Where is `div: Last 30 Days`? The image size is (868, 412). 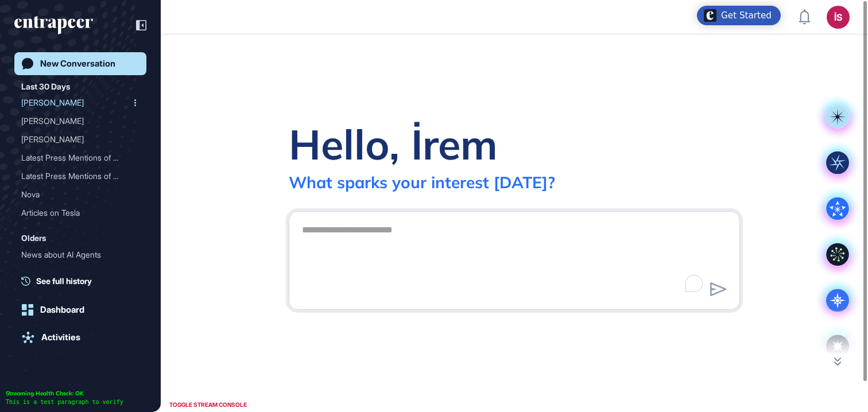 div: Last 30 Days is located at coordinates (45, 87).